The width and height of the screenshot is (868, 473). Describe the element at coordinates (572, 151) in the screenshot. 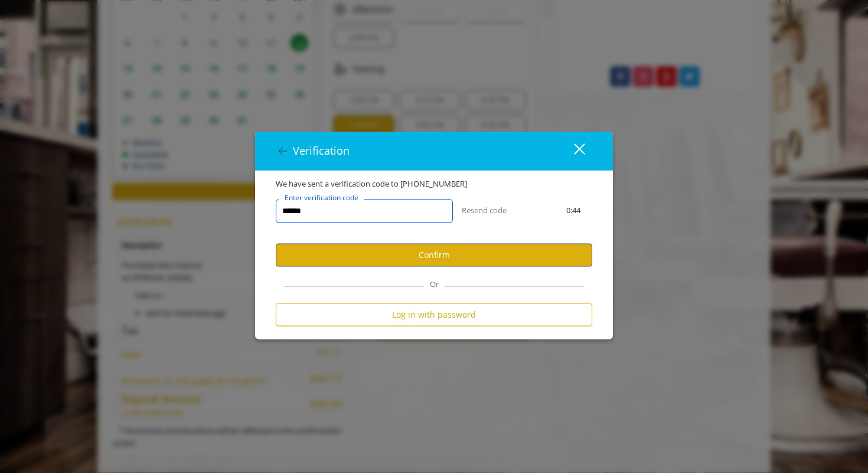

I see `button: close dialog` at that location.